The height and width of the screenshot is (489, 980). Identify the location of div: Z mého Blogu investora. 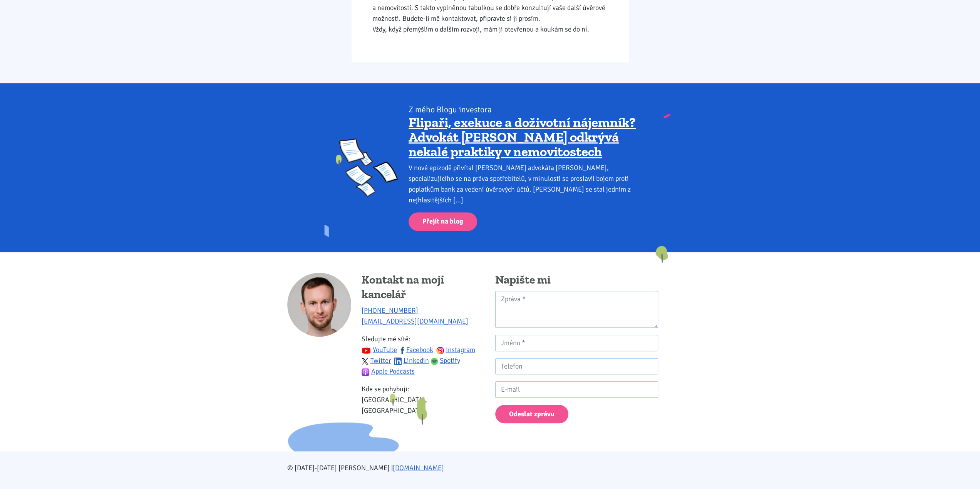
(525, 109).